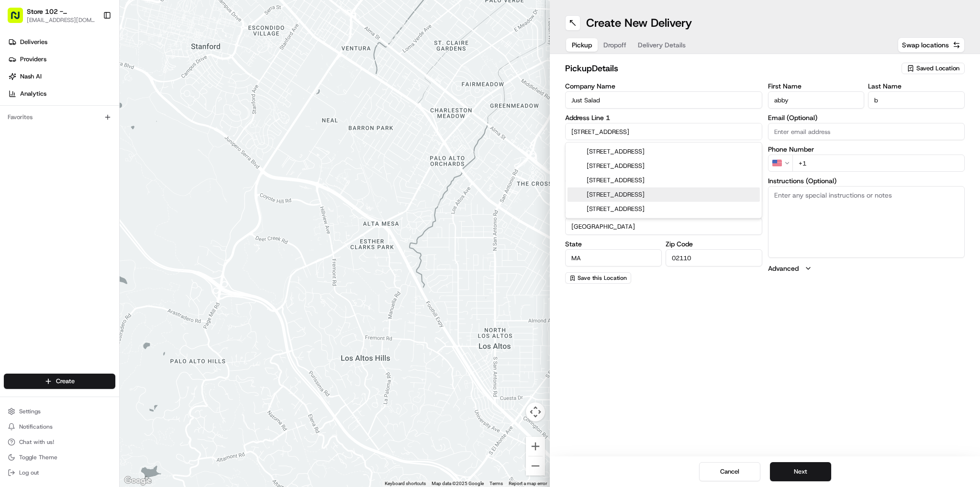 This screenshot has width=980, height=487. Describe the element at coordinates (39, 457) in the screenshot. I see `span: Toggle Theme` at that location.